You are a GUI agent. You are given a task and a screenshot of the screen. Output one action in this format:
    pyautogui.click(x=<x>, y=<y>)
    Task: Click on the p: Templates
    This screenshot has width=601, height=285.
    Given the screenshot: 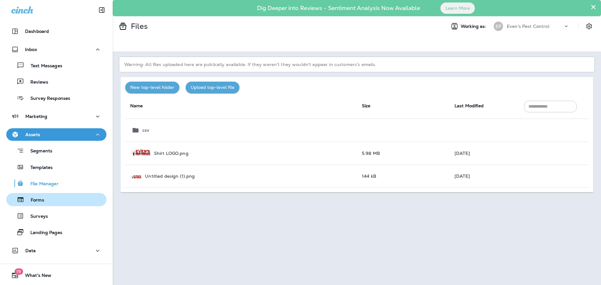 What is the action you would take?
    pyautogui.click(x=38, y=168)
    